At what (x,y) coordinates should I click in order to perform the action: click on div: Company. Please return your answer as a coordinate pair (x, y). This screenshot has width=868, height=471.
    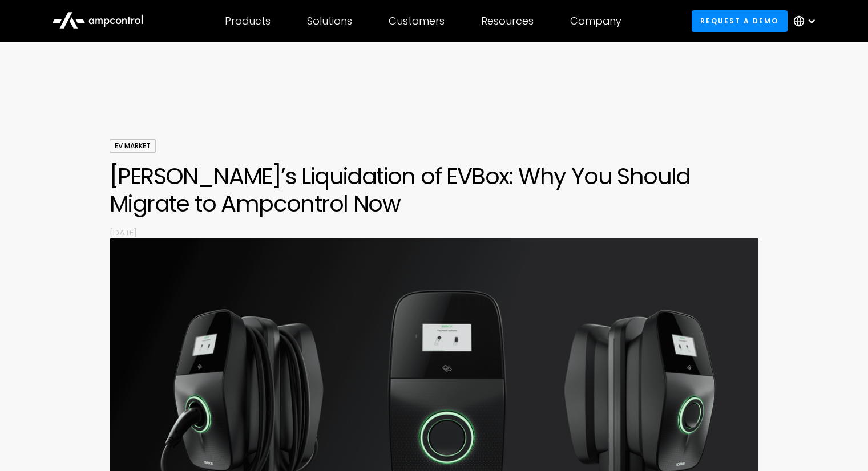
    Looking at the image, I should click on (596, 21).